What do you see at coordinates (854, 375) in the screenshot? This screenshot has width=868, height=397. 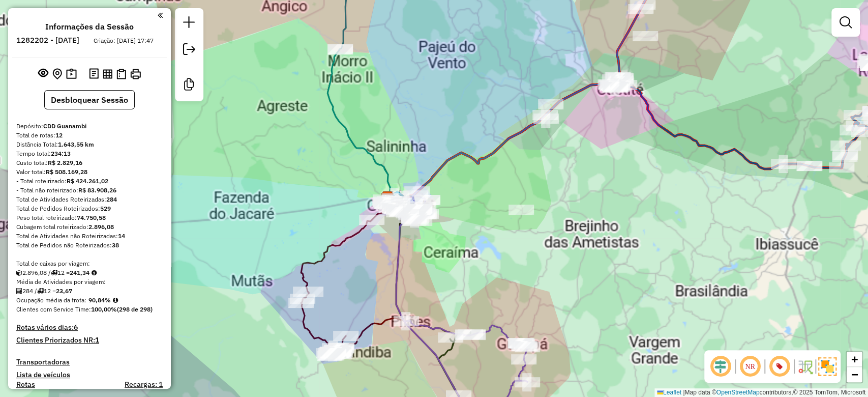 I see `a: Zoom out` at bounding box center [854, 375].